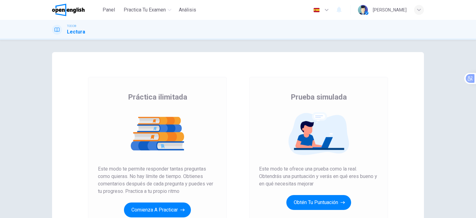 This screenshot has height=218, width=476. What do you see at coordinates (109, 10) in the screenshot?
I see `button: Panel` at bounding box center [109, 10].